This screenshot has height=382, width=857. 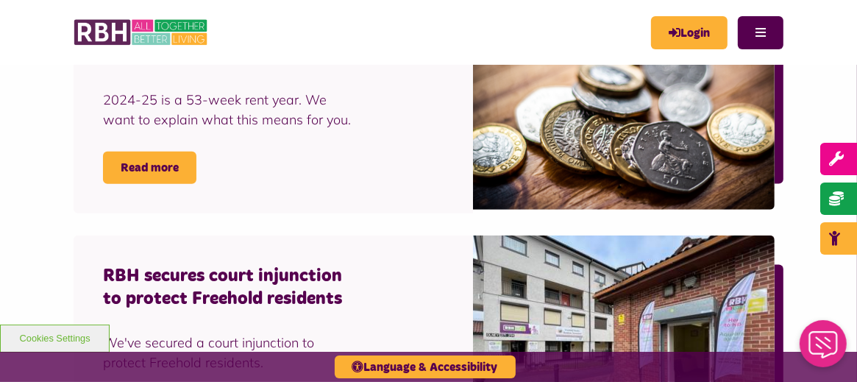 I want to click on div: Close Web Assistant, so click(x=32, y=28).